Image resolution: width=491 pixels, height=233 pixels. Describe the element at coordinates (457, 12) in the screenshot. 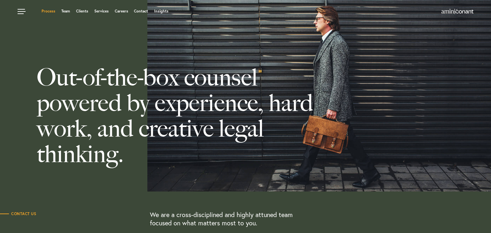

I see `img: Amini & Conant` at that location.